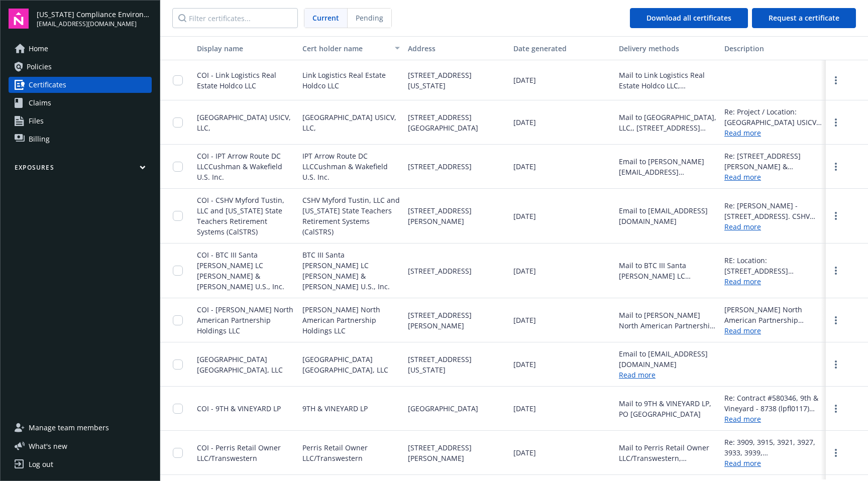 The image size is (868, 481). I want to click on span: COI - Perris Retail Owner LLC/Transwestern, so click(239, 453).